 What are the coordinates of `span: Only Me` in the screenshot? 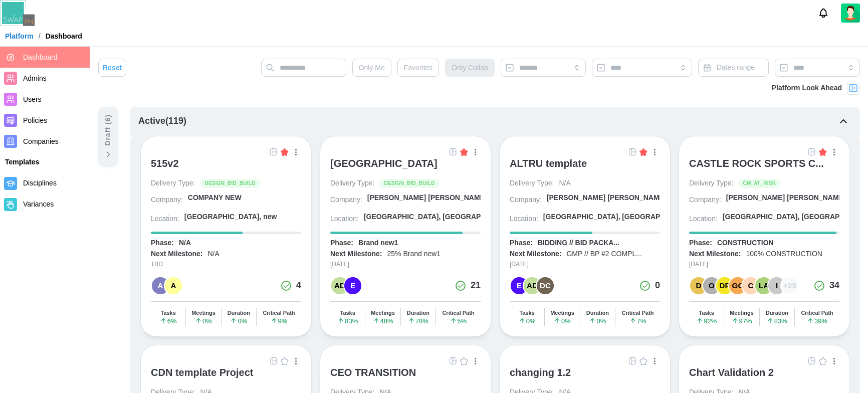 It's located at (372, 68).